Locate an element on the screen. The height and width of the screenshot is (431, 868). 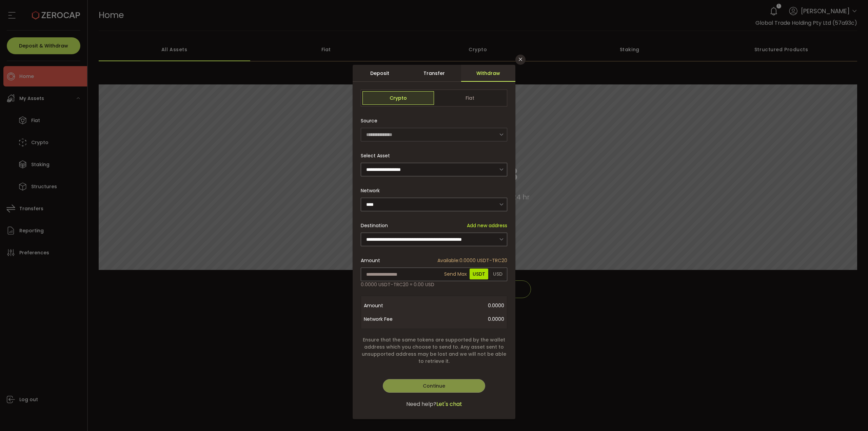
span: Fiat is located at coordinates (470, 98).